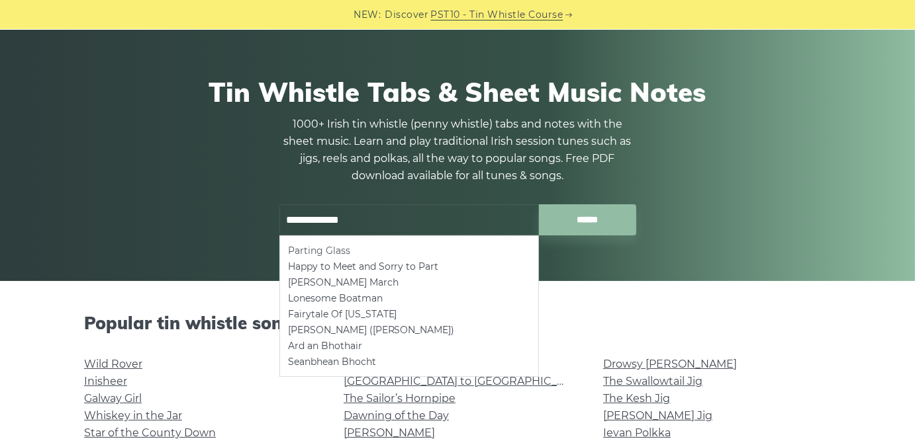 This screenshot has width=915, height=439. Describe the element at coordinates (396, 416) in the screenshot. I see `a: Dawning of the Day` at that location.